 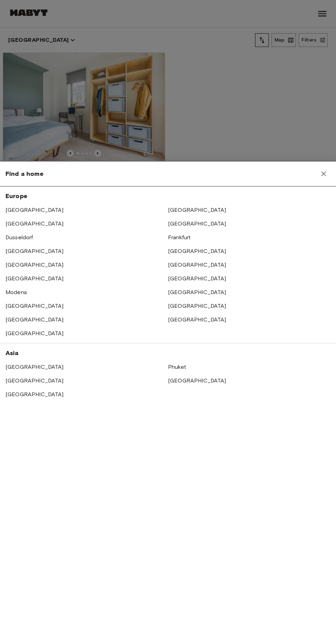 What do you see at coordinates (16, 292) in the screenshot?
I see `a: Modena` at bounding box center [16, 292].